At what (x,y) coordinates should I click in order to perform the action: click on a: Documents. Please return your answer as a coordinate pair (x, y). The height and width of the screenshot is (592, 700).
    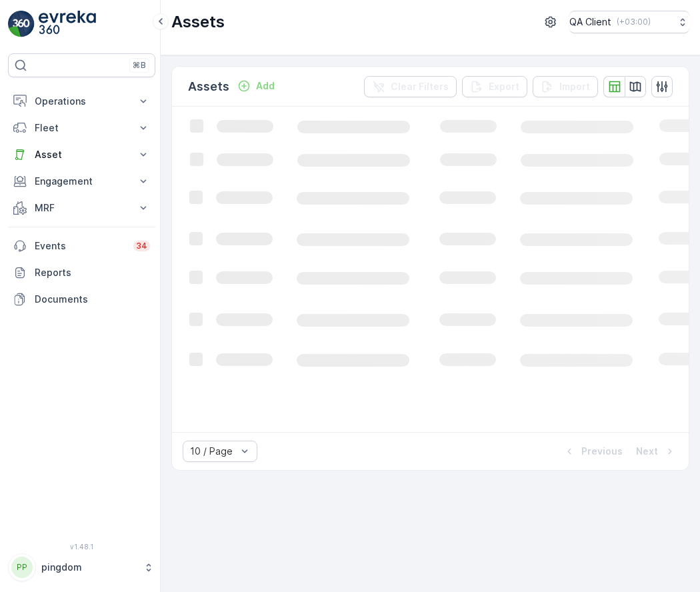
    Looking at the image, I should click on (81, 300).